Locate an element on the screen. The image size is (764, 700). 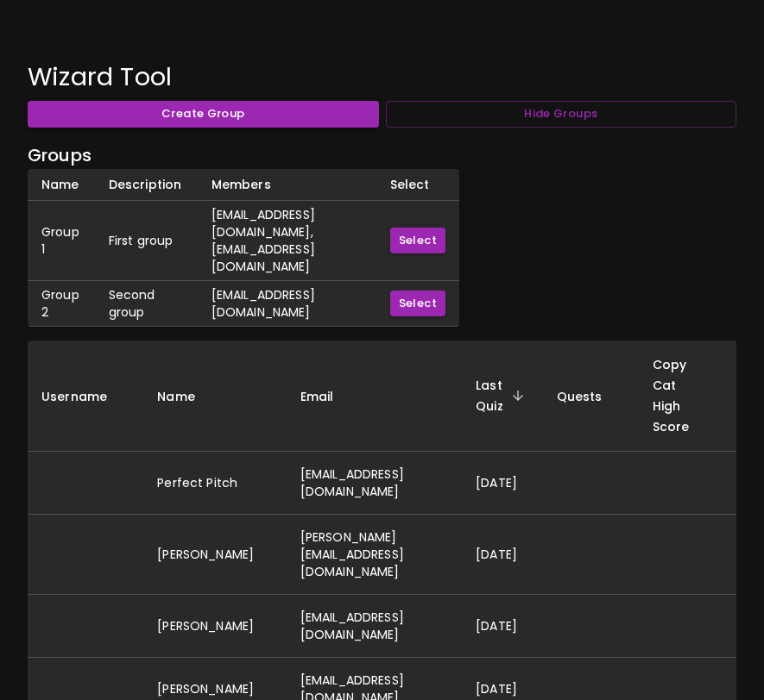
td: Group 1 is located at coordinates (62, 240).